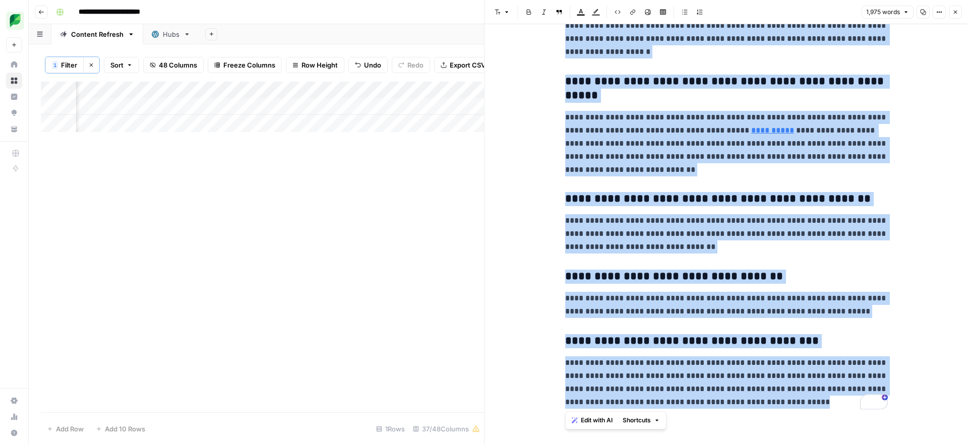 This screenshot has width=968, height=445. Describe the element at coordinates (65, 429) in the screenshot. I see `button: Add Row` at that location.